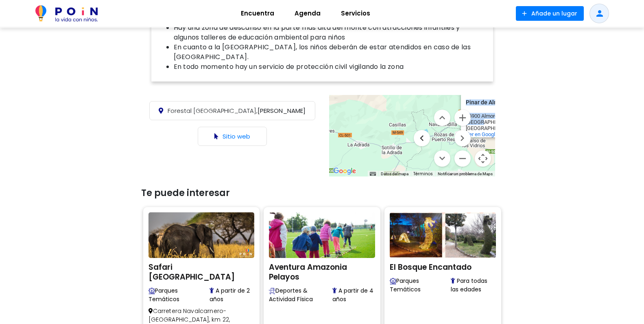  What do you see at coordinates (345, 171) in the screenshot?
I see `a: Abre esta zona en Google Maps (se abre en una nueva ventana)` at bounding box center [345, 171].